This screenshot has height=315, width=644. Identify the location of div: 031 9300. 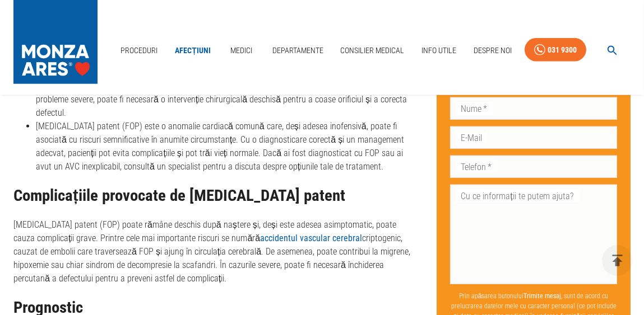
(562, 50).